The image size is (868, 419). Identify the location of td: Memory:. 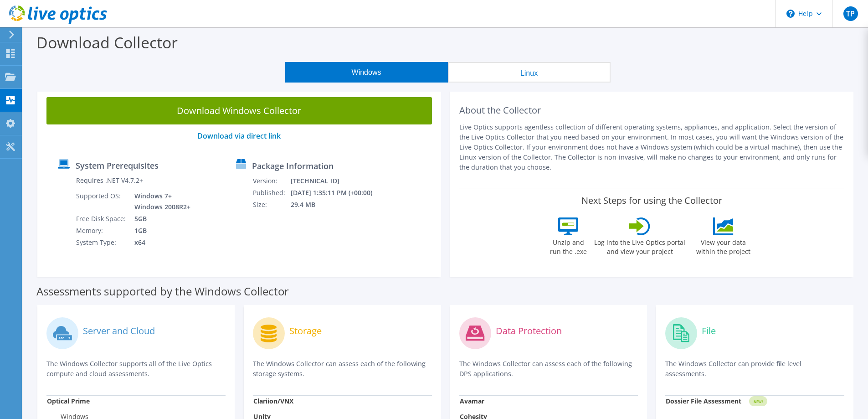
(101, 230).